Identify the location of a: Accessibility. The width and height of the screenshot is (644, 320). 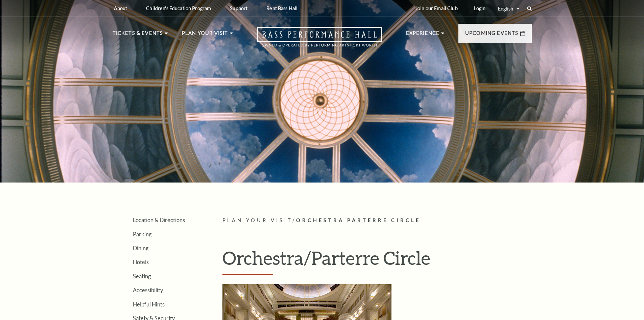
(148, 290).